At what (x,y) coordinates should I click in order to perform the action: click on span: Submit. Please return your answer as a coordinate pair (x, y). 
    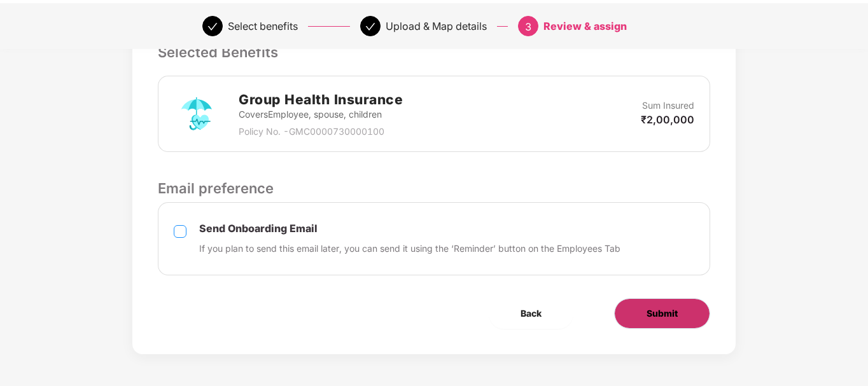
    Looking at the image, I should click on (662, 314).